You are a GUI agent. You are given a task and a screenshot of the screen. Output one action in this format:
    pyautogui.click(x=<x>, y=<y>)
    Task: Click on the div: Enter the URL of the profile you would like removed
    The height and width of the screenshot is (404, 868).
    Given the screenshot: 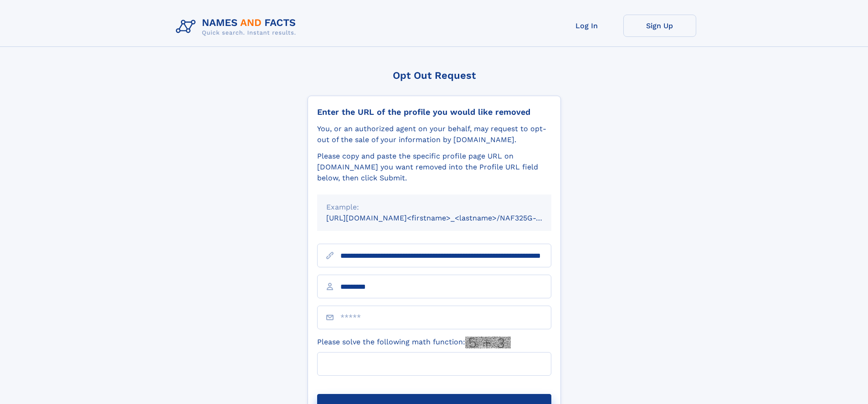 What is the action you would take?
    pyautogui.click(x=434, y=112)
    